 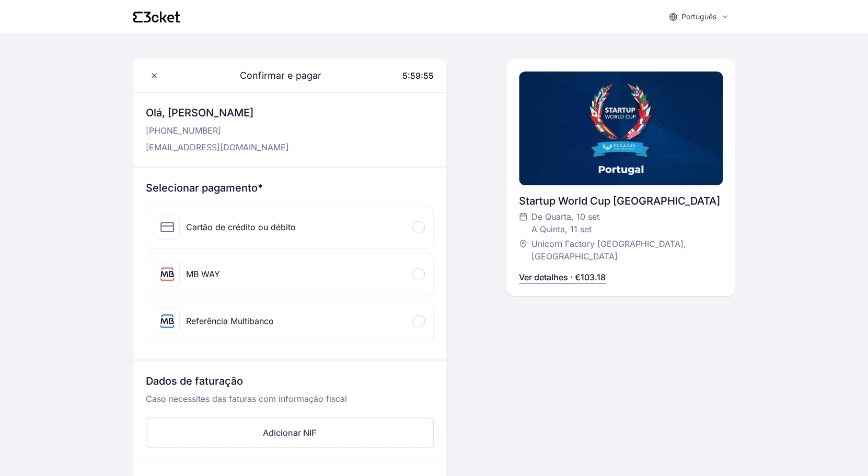 What do you see at coordinates (289, 433) in the screenshot?
I see `button: Adicionar NIF` at bounding box center [289, 433].